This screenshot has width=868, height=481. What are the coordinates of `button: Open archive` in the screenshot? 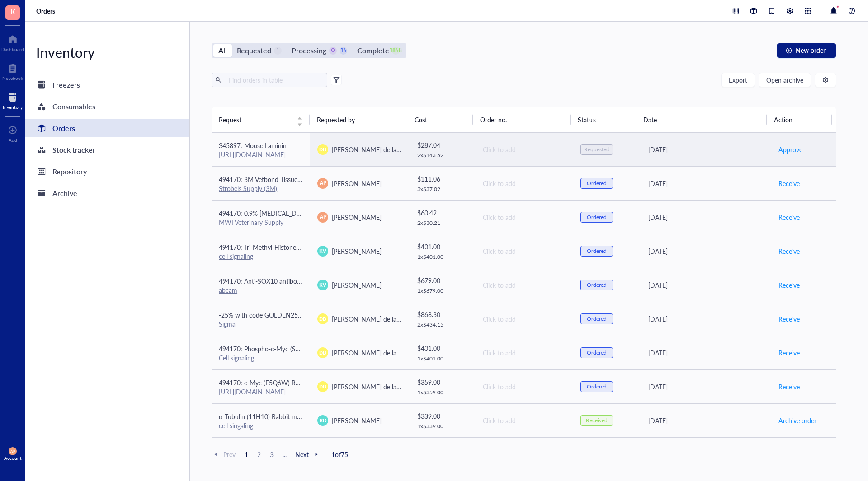 It's located at (784, 80).